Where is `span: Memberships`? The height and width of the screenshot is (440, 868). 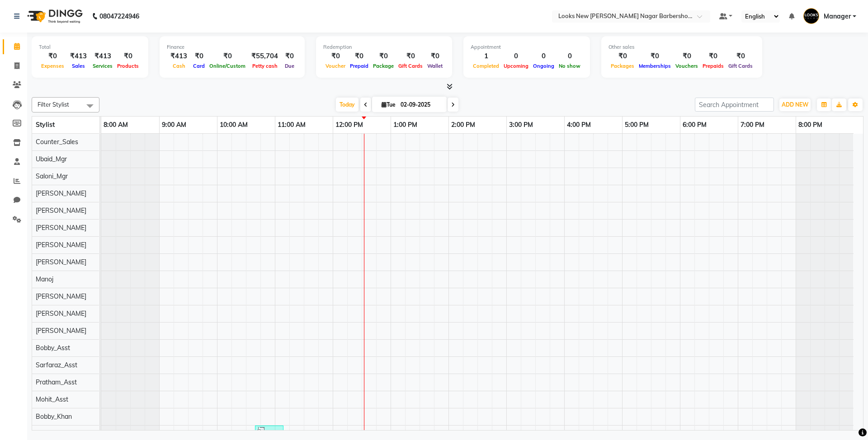
span: Memberships is located at coordinates (655, 66).